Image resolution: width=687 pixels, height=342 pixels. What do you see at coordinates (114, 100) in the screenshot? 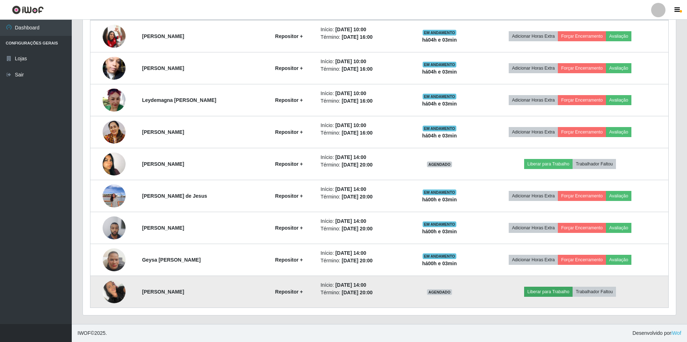
I see `img: 1754944379156.jpeg` at bounding box center [114, 100].